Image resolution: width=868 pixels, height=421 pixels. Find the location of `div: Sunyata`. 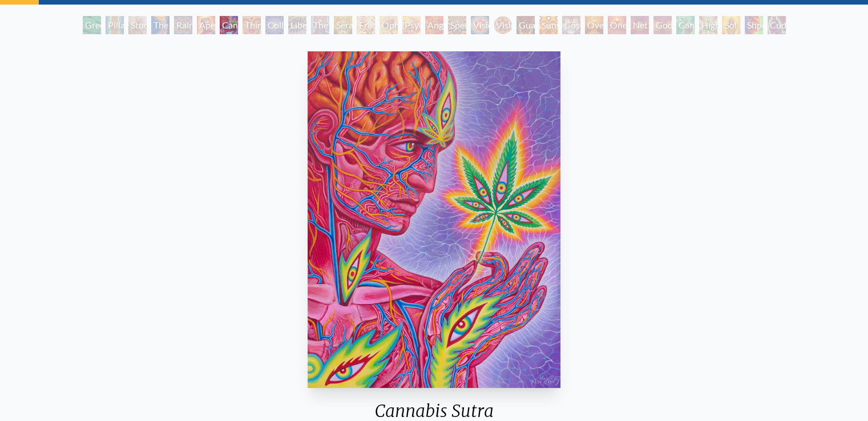

div: Sunyata is located at coordinates (548, 25).